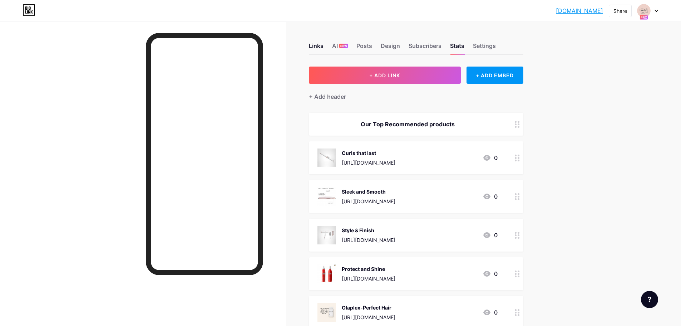 Image resolution: width=681 pixels, height=326 pixels. What do you see at coordinates (495, 75) in the screenshot?
I see `div: + ADD EMBED` at bounding box center [495, 75].